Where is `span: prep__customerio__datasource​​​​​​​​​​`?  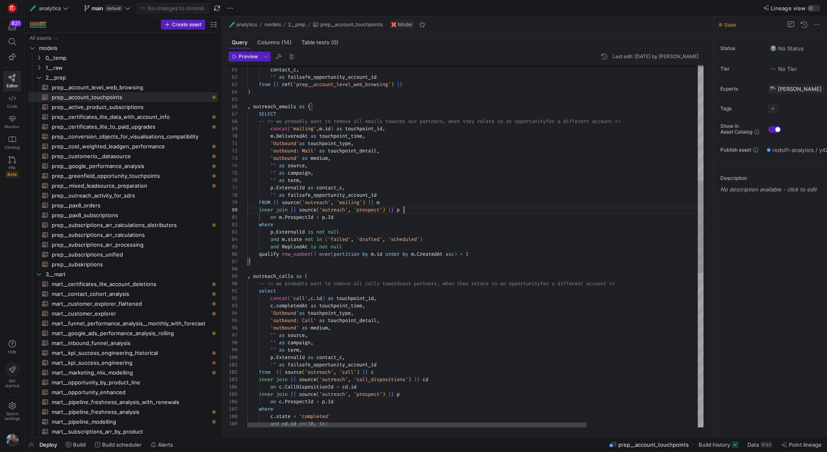
span: prep__customerio__datasource​​​​​​​​​​ is located at coordinates (130, 156).